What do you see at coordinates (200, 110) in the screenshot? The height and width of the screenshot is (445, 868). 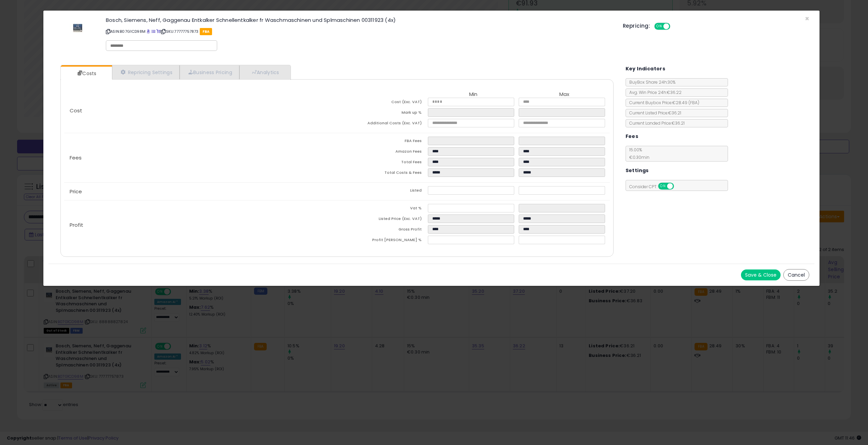 I see `p: Cost` at bounding box center [200, 110].